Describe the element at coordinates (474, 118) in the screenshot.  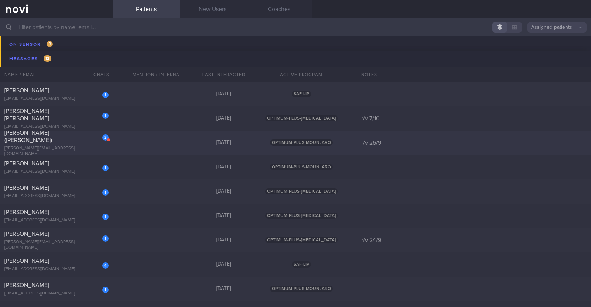
I see `div: r/v 7/10` at that location.